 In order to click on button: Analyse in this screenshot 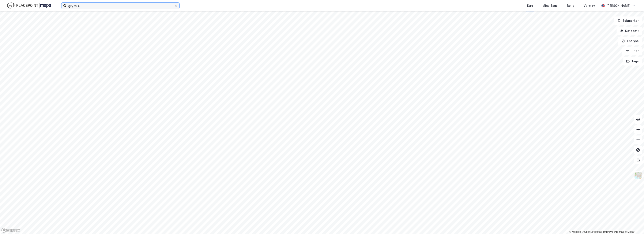, I will do `click(630, 41)`.